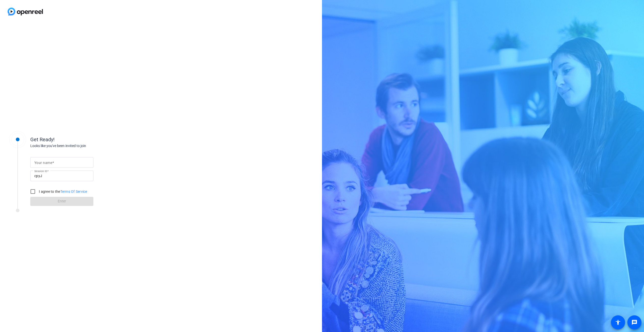 This screenshot has height=332, width=644. I want to click on a: Terms Of Service, so click(74, 192).